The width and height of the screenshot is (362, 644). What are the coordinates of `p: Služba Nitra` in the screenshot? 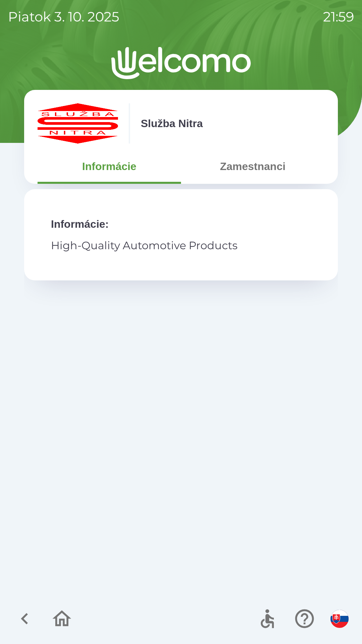 It's located at (172, 124).